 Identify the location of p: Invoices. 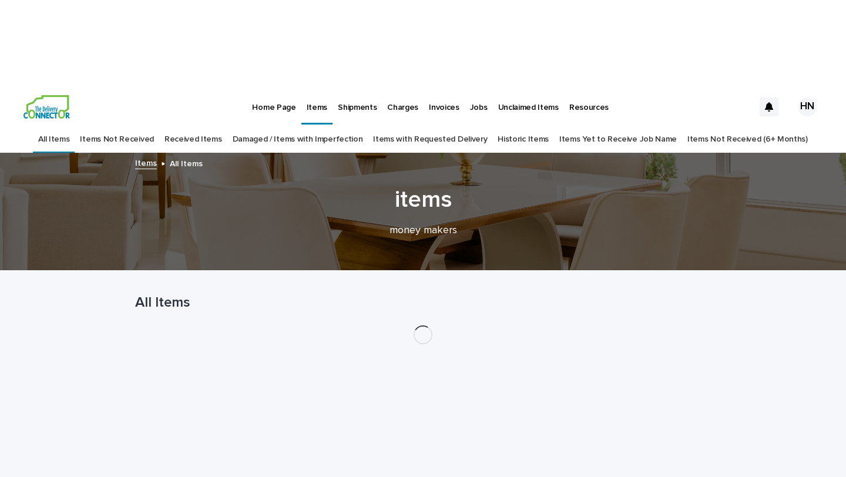
(444, 100).